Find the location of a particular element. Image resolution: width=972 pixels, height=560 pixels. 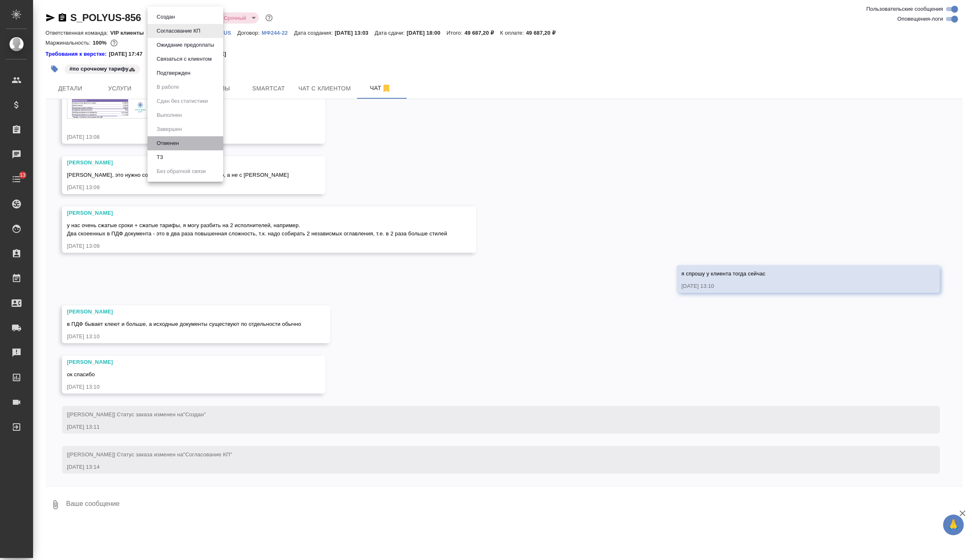

button: Согласование КП is located at coordinates (179, 31).